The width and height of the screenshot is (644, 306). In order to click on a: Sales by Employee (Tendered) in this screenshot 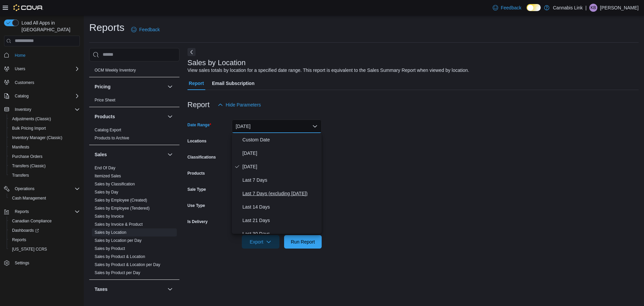, I will do `click(122, 208)`.